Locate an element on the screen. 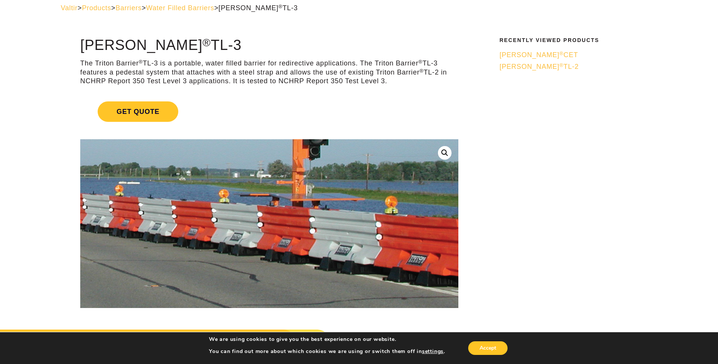  button: Accept is located at coordinates (488, 348).